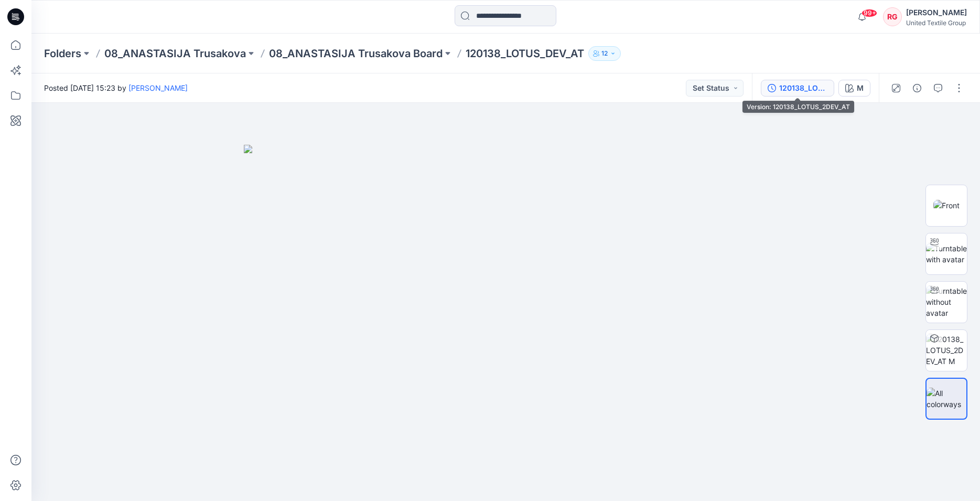  Describe the element at coordinates (947, 205) in the screenshot. I see `img: Front` at that location.